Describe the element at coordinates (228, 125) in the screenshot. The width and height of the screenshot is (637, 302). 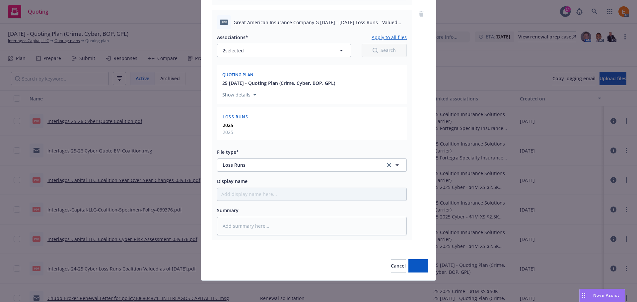
I see `strong: 2025` at that location.